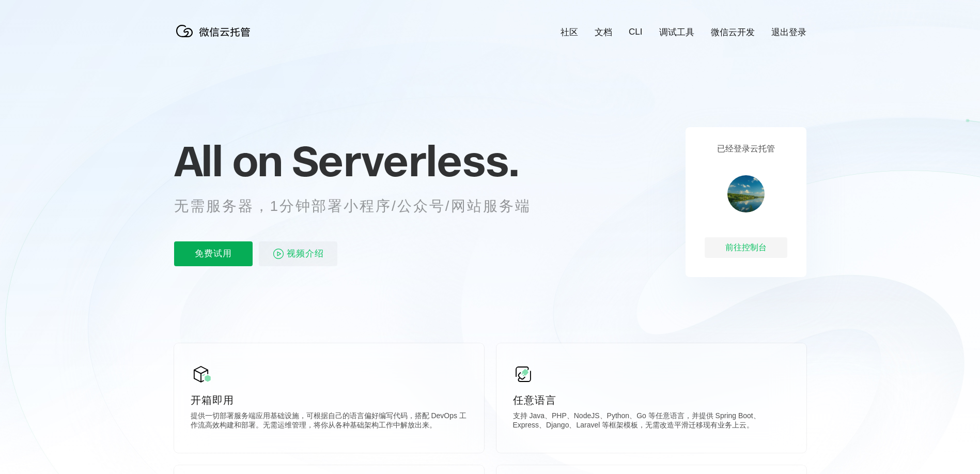 The width and height of the screenshot is (980, 474). Describe the element at coordinates (604, 32) in the screenshot. I see `a: 文档` at that location.